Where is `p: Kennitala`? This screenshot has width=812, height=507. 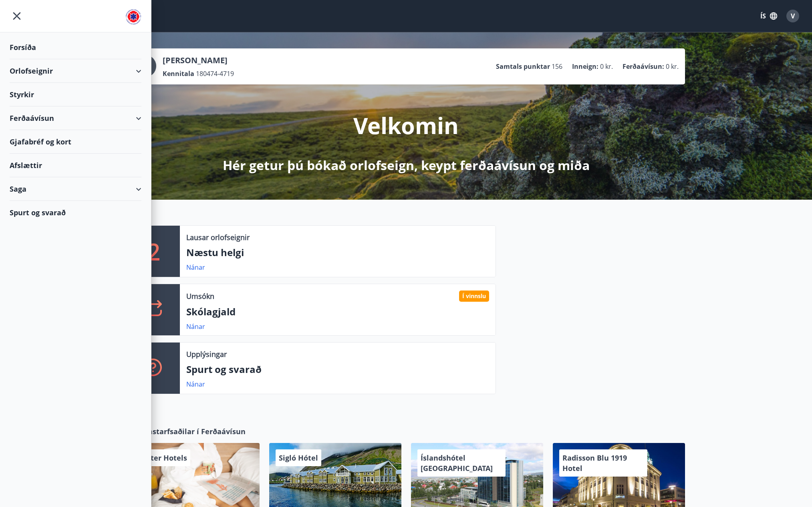 p: Kennitala is located at coordinates (178, 74).